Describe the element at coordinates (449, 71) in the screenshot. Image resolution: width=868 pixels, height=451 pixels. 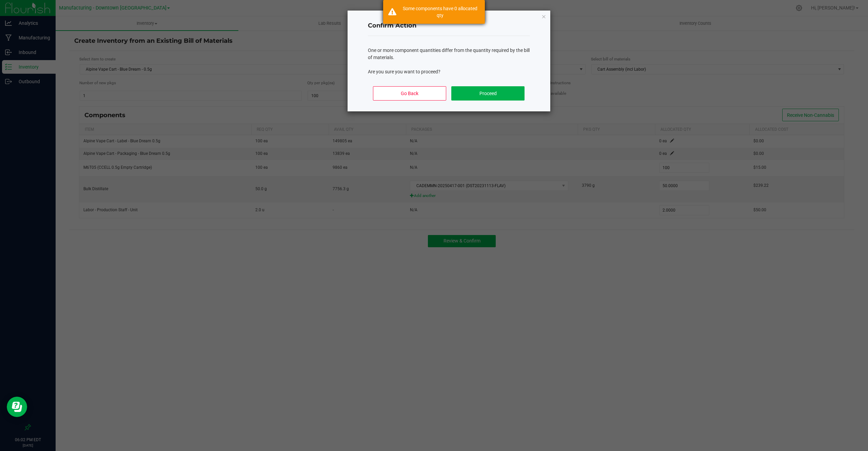
I see `p: Are you sure you want to proceed?` at that location.